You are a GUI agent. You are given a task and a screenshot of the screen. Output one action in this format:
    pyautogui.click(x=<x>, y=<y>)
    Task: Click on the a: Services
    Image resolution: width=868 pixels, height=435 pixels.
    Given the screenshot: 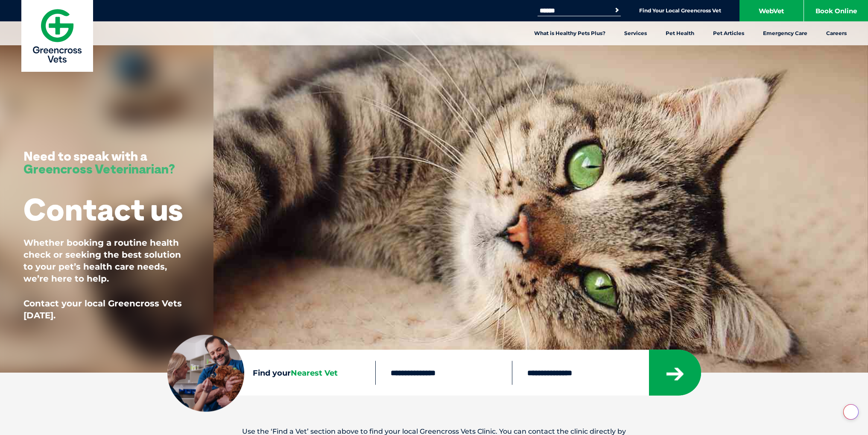 What is the action you would take?
    pyautogui.click(x=635, y=34)
    